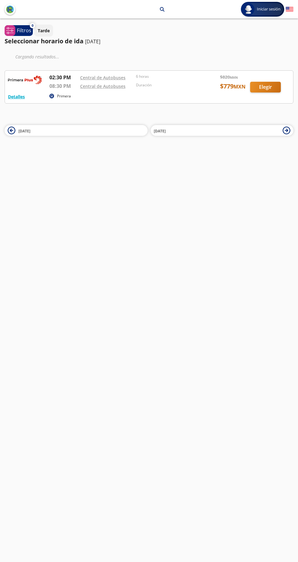 The width and height of the screenshot is (298, 562). Describe the element at coordinates (10, 9) in the screenshot. I see `button: back` at that location.